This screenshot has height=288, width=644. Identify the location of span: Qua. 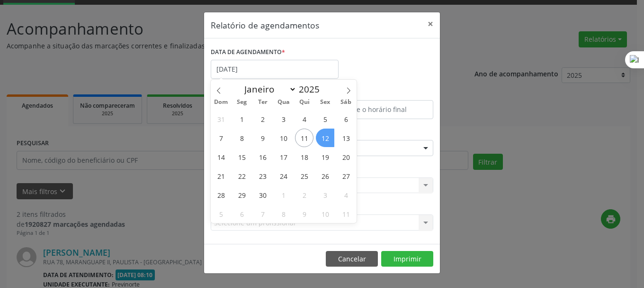
(284, 102).